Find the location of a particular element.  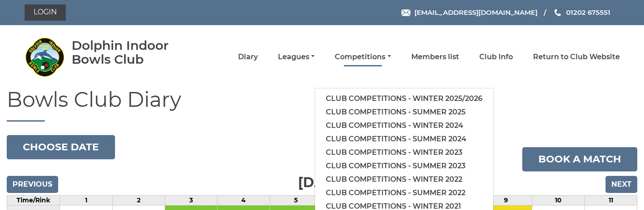

a: Club Info is located at coordinates (496, 57).